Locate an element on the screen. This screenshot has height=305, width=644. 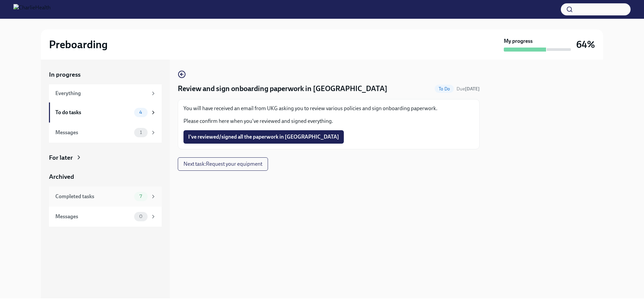
span: August 14th, 2025 07:00 is located at coordinates (468, 89).